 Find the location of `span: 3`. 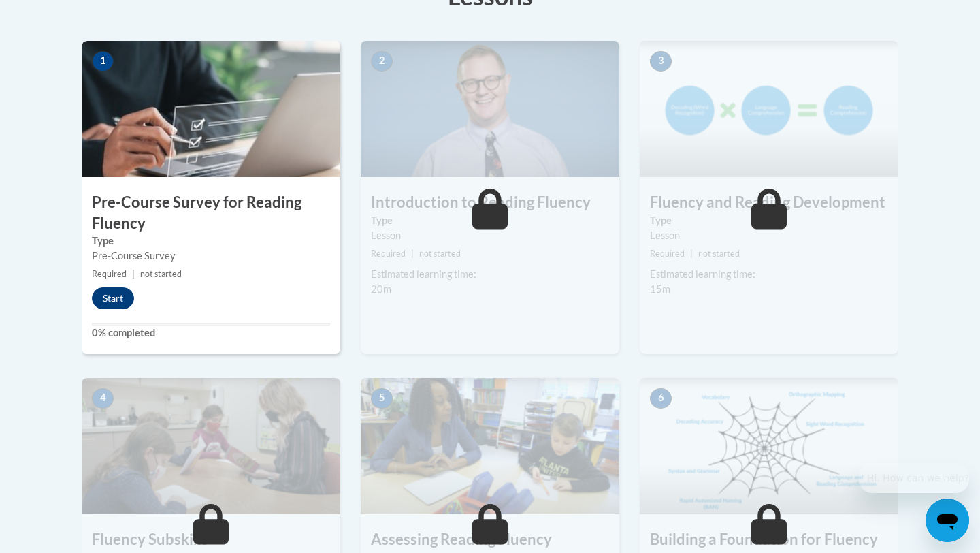

span: 3 is located at coordinates (661, 61).